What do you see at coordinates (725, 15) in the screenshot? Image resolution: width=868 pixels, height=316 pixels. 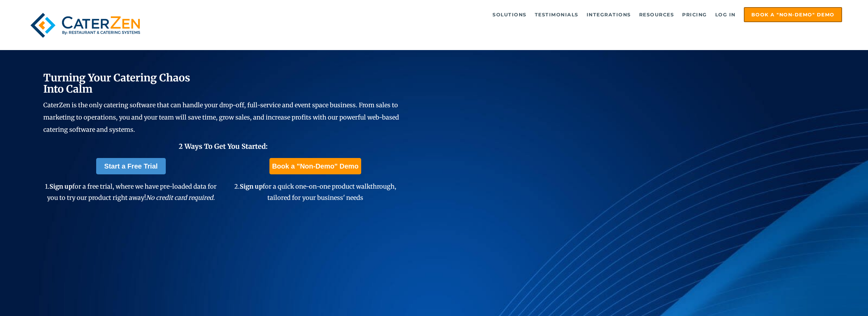 I see `a: Log in` at bounding box center [725, 15].